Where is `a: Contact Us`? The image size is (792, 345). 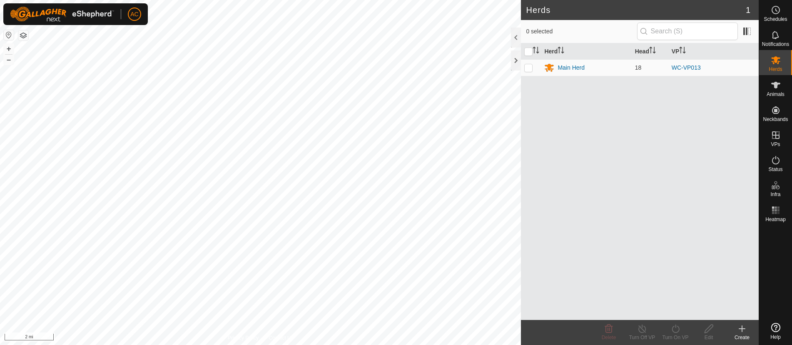
a: Contact Us is located at coordinates (281, 337).